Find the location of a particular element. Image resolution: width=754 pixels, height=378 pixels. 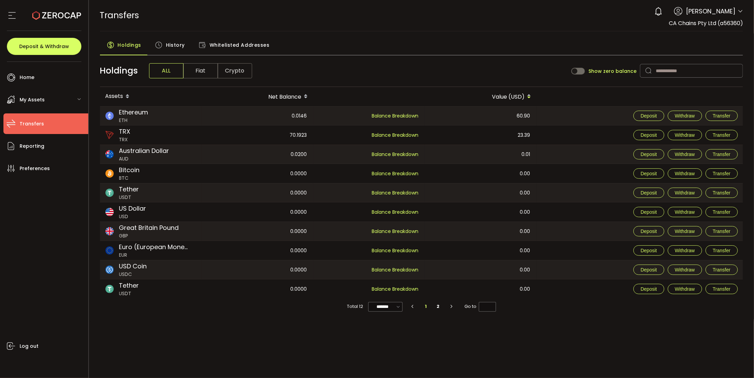

span: Reporting is located at coordinates (32, 146).